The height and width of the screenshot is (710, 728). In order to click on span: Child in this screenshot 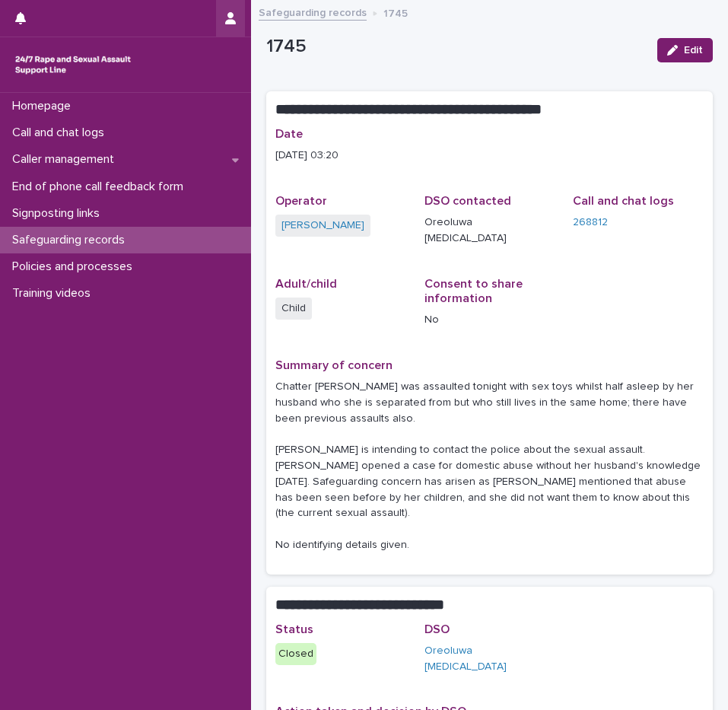, I will do `click(293, 308)`.